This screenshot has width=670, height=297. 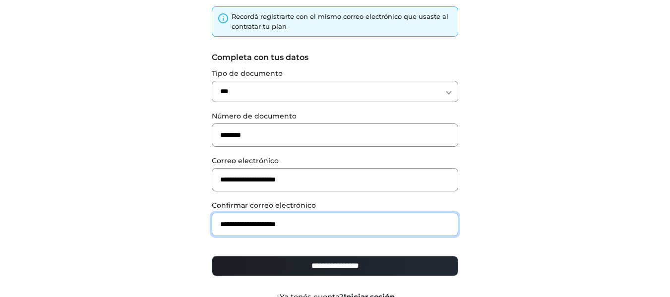 I want to click on label: Correo electrónico, so click(x=335, y=161).